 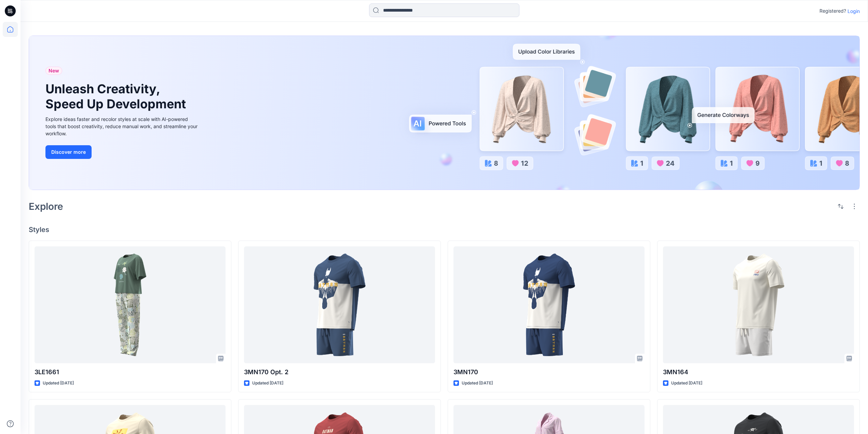 What do you see at coordinates (854, 11) in the screenshot?
I see `p: Login` at bounding box center [854, 11].